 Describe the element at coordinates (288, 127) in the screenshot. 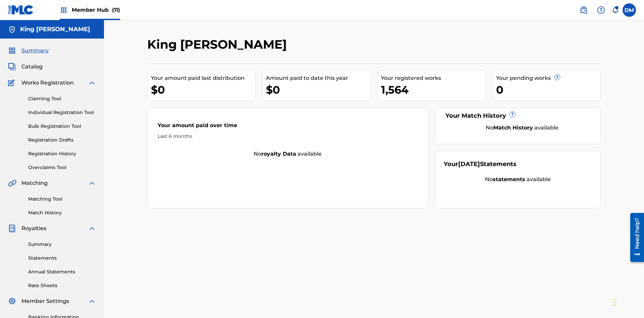

I see `div: Your amount paid over time` at that location.